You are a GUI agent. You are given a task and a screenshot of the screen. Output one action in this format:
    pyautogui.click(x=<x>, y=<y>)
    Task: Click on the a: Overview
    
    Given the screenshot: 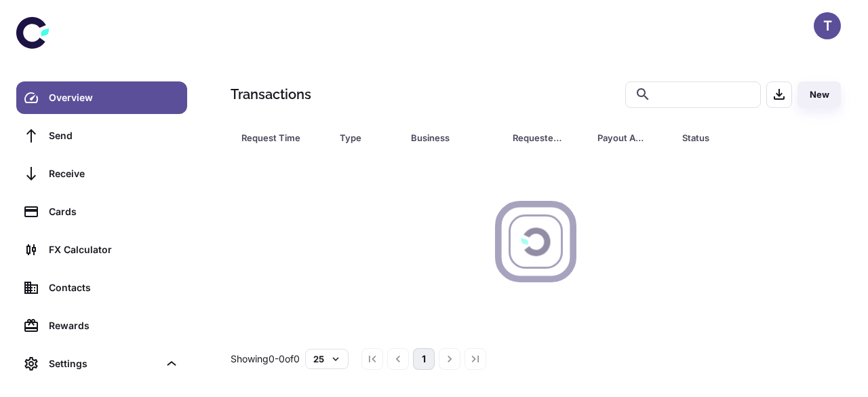 What is the action you would take?
    pyautogui.click(x=102, y=98)
    